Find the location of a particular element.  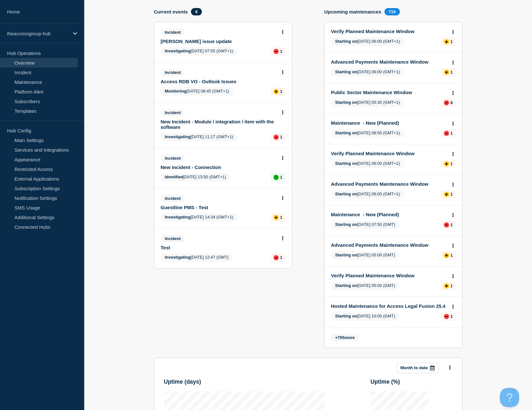

span: Identified is located at coordinates (174, 177).